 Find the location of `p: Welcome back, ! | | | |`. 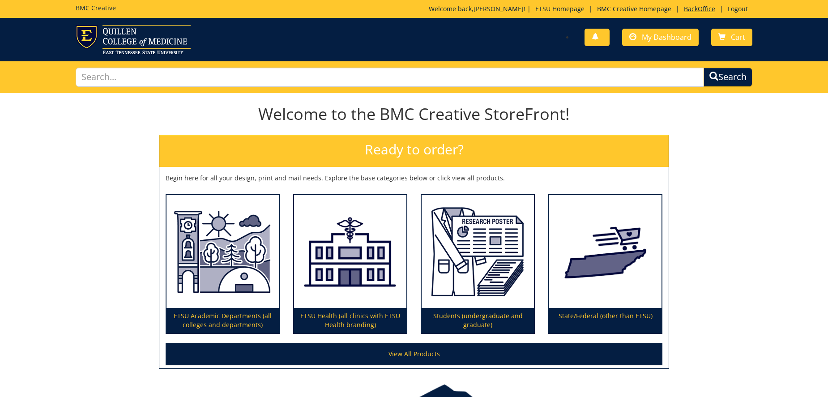

p: Welcome back, ! | | | | is located at coordinates (591, 9).